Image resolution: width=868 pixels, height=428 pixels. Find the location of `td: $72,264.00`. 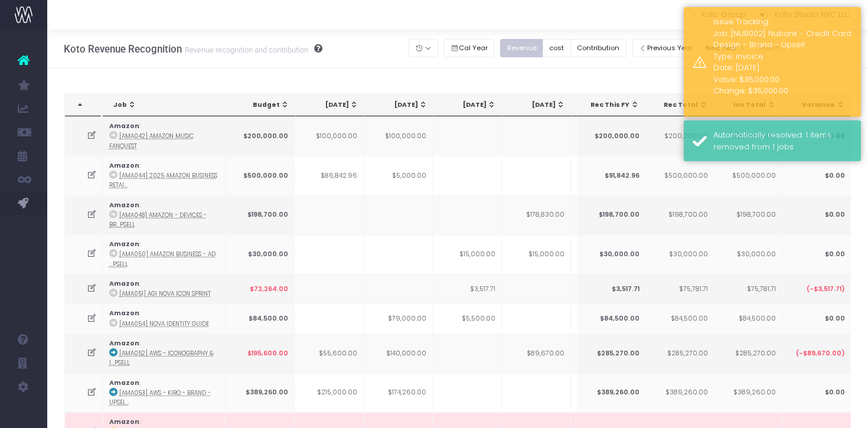

td: $72,264.00 is located at coordinates (260, 289).